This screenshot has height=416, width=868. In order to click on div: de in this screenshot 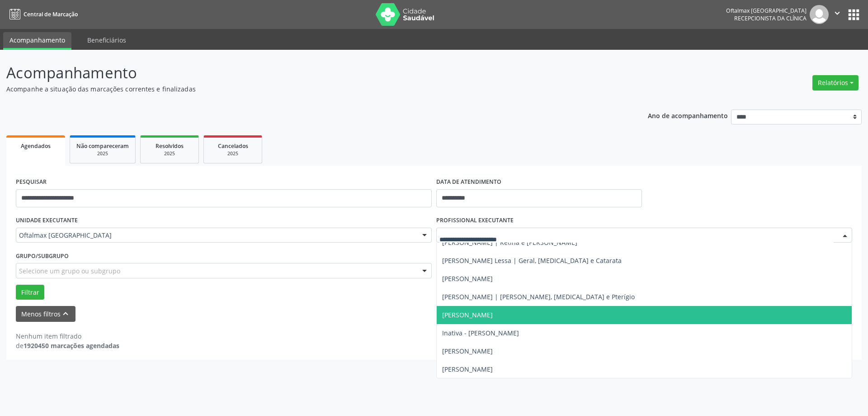, I will do `click(67, 345)`.